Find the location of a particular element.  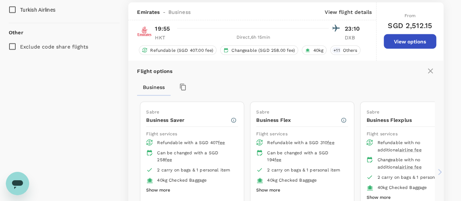

p: 19:55 is located at coordinates (162, 29).